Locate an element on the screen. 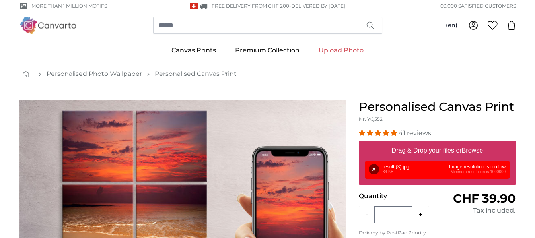 This screenshot has width=535, height=238. h1: Personalised Canvas Print is located at coordinates (437, 107).